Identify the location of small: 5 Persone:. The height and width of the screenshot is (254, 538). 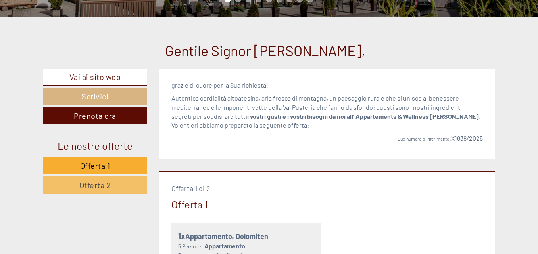
(190, 246).